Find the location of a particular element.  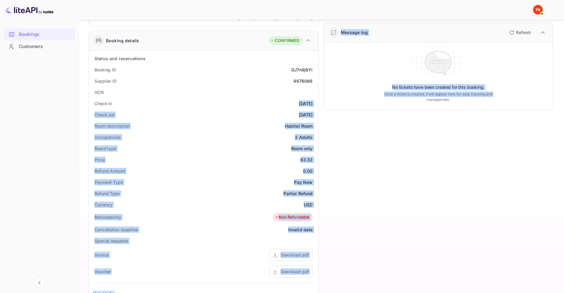

div: Message log is located at coordinates (354, 32).